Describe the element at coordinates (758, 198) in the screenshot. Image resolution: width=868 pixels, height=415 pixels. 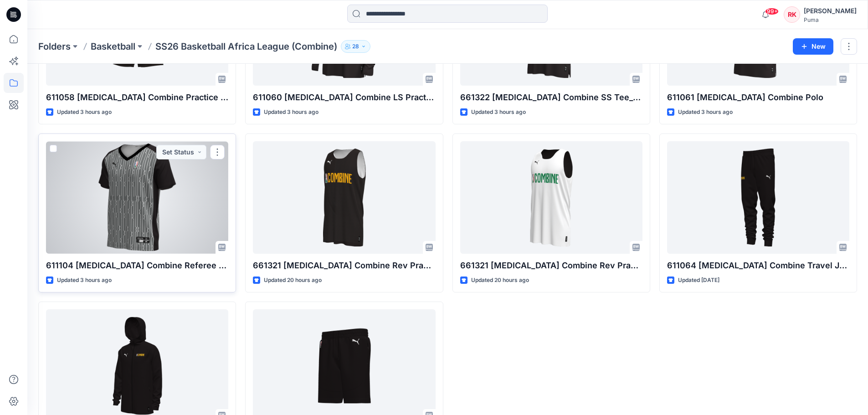
I see `a: 611064 BAL Combine Travel Jacket` at that location.